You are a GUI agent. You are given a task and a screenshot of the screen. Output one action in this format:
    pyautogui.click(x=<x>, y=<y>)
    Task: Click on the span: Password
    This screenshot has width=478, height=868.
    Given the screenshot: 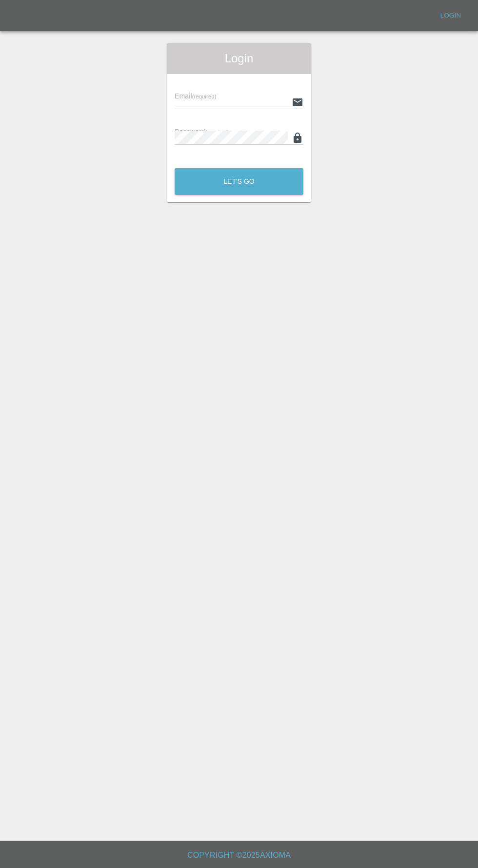 What is the action you would take?
    pyautogui.click(x=202, y=131)
    